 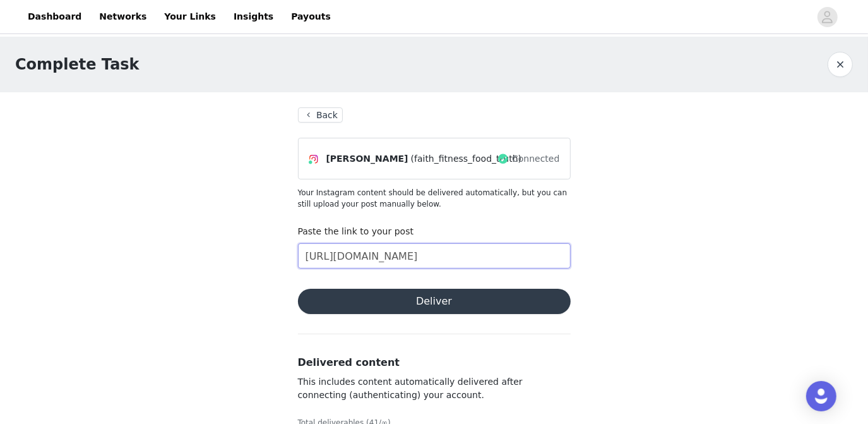 I want to click on a: Dashboard, so click(x=54, y=17).